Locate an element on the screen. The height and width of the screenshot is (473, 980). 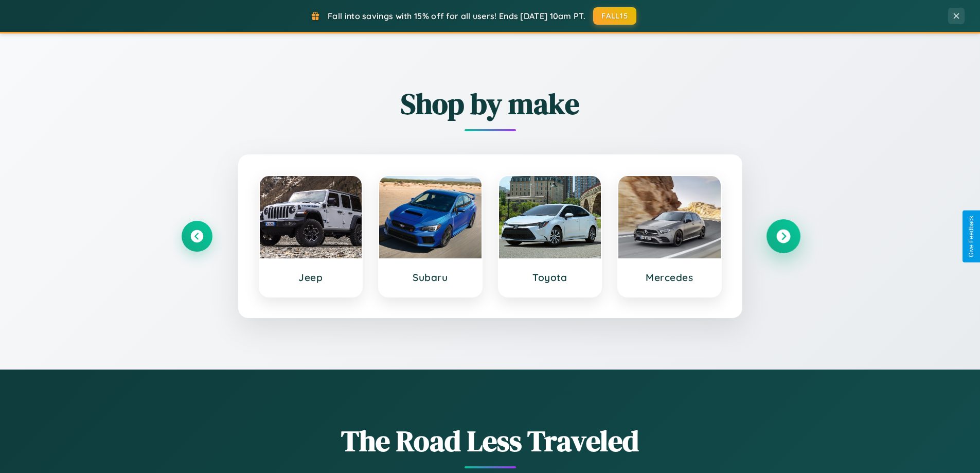
h1: The Road Less Traveled is located at coordinates (490, 441).